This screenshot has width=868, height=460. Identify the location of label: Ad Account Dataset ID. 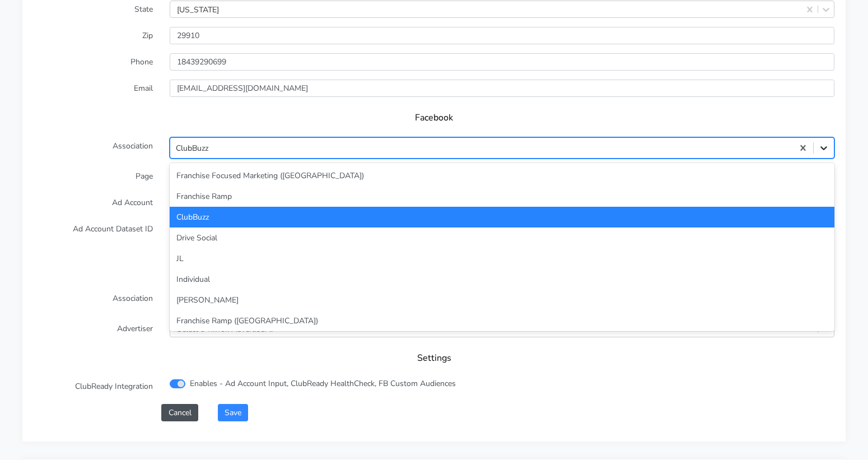
(93, 235).